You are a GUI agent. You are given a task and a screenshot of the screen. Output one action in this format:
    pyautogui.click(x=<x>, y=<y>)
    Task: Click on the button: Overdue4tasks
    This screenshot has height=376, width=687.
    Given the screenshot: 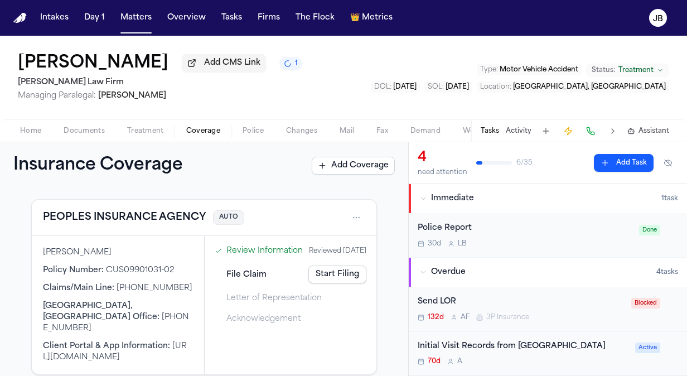 What is the action you would take?
    pyautogui.click(x=548, y=272)
    